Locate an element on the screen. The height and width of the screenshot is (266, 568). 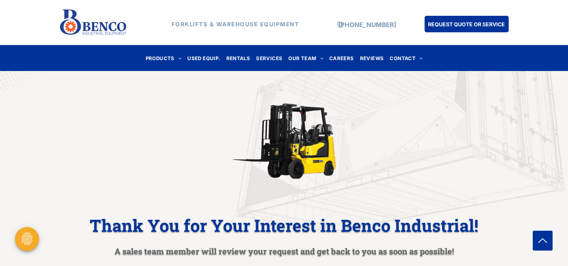
a: PRODUCTS is located at coordinates (164, 58).